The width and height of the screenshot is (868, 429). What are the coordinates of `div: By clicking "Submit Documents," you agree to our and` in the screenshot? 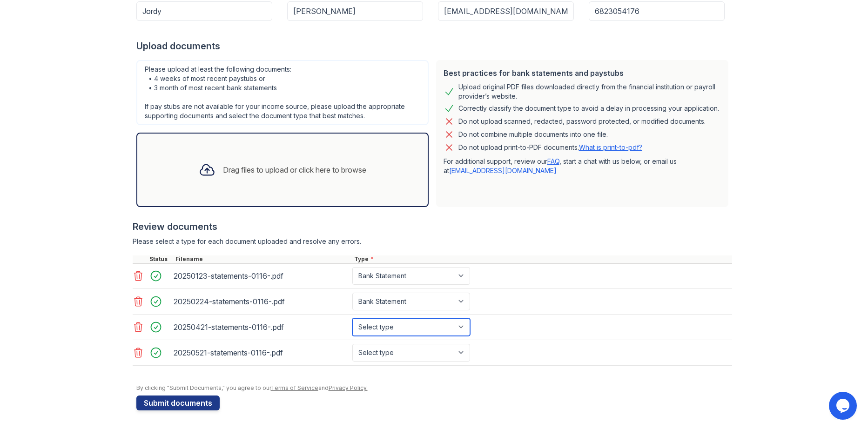 It's located at (434, 388).